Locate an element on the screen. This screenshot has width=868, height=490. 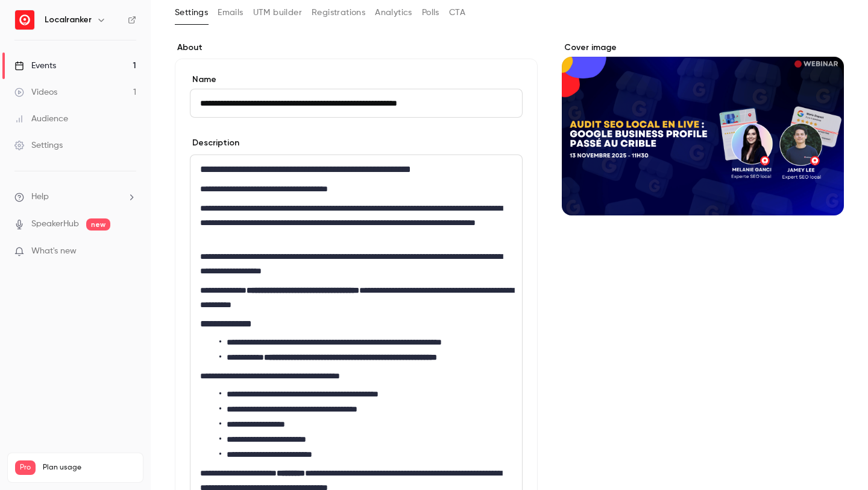
section: Cover image is located at coordinates (703, 128).